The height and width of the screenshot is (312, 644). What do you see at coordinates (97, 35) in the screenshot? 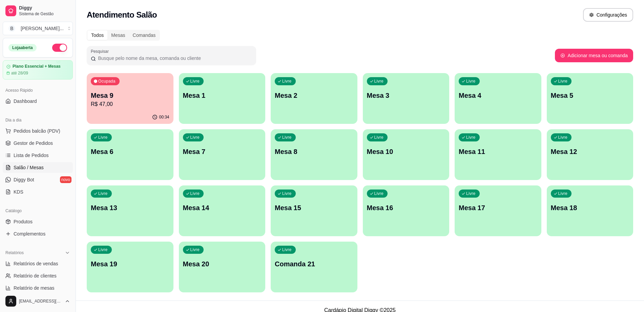
I see `div: Todos` at bounding box center [97, 35].